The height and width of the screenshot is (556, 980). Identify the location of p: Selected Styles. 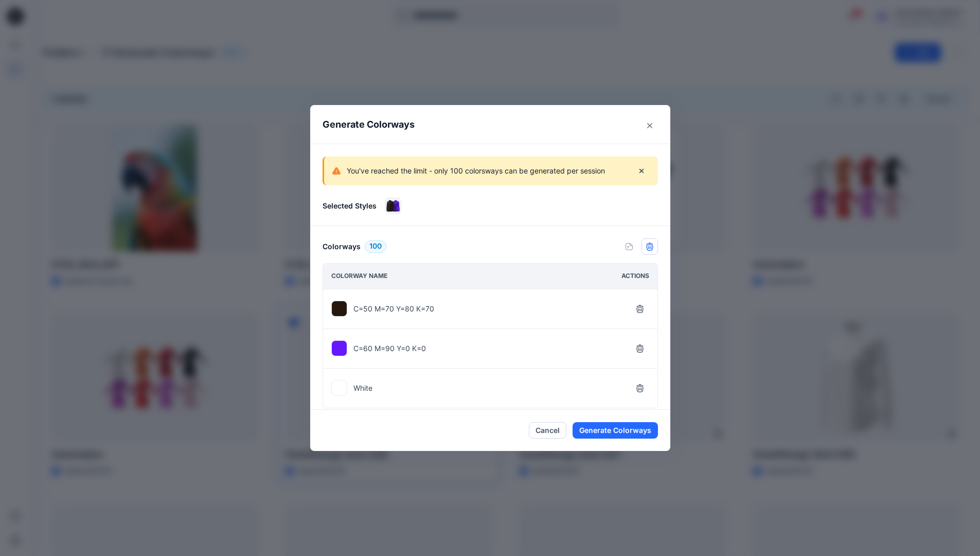
(350, 205).